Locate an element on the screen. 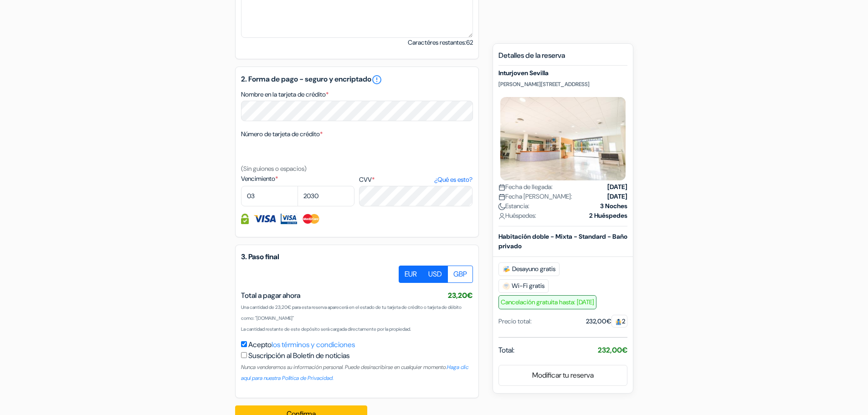 Image resolution: width=868 pixels, height=415 pixels. span: 2 is located at coordinates (619, 321).